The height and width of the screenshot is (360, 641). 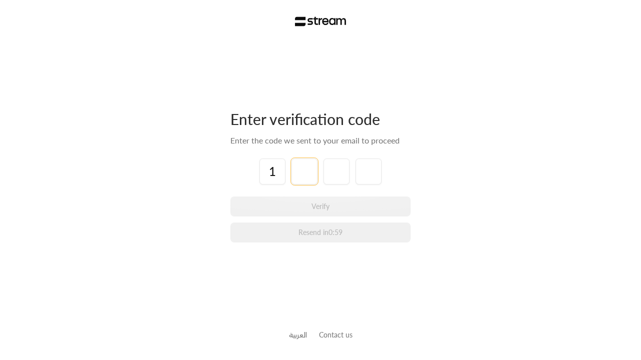 I want to click on div: Enter the code we sent to your email to proceed, so click(x=320, y=141).